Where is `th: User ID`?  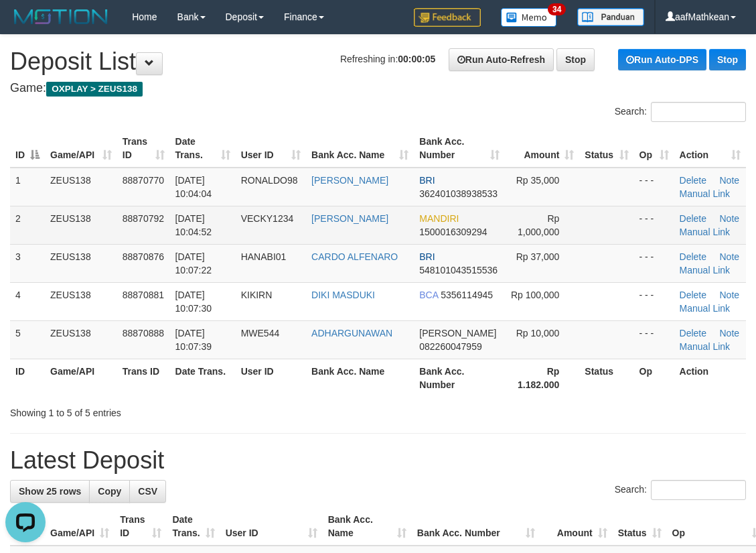 th: User ID is located at coordinates (271, 377).